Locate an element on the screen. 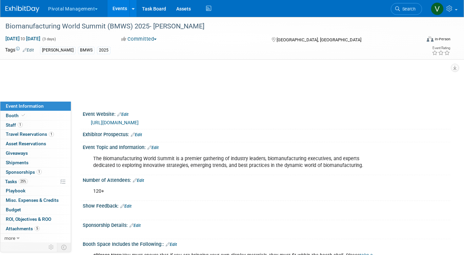  td: Toggle Event Tabs is located at coordinates (64, 247).